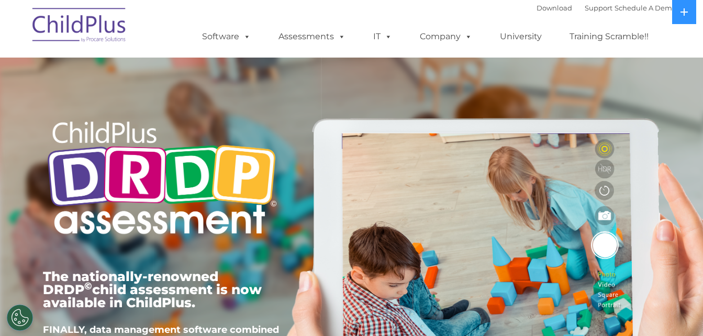 This screenshot has width=703, height=336. Describe the element at coordinates (80, 27) in the screenshot. I see `img: ChildPlus by Procare Solutions` at that location.